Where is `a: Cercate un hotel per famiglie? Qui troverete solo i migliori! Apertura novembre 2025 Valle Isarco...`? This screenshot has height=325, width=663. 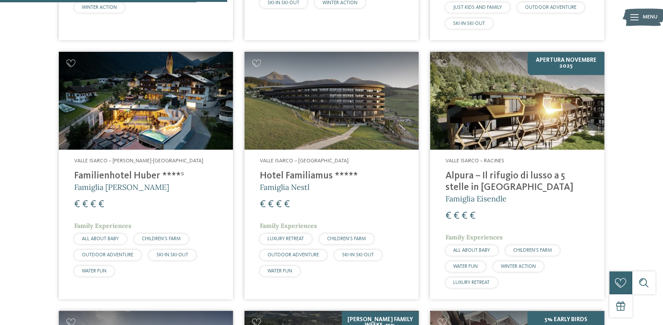
a: Cercate un hotel per famiglie? Qui troverete solo i migliori! Apertura novembre 2025 Valle Isarco... is located at coordinates (517, 176).